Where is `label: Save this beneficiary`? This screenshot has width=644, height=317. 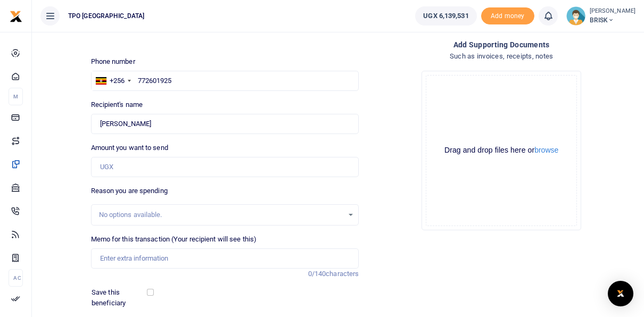 label: Save this beneficiary is located at coordinates (120, 297).